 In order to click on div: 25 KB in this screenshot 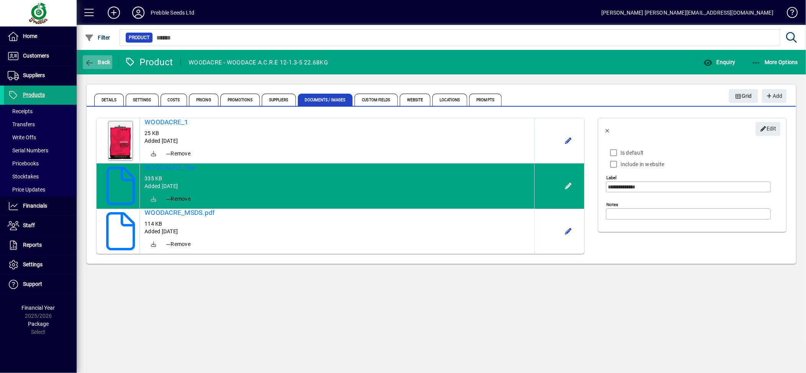, I will do `click(337, 133)`.